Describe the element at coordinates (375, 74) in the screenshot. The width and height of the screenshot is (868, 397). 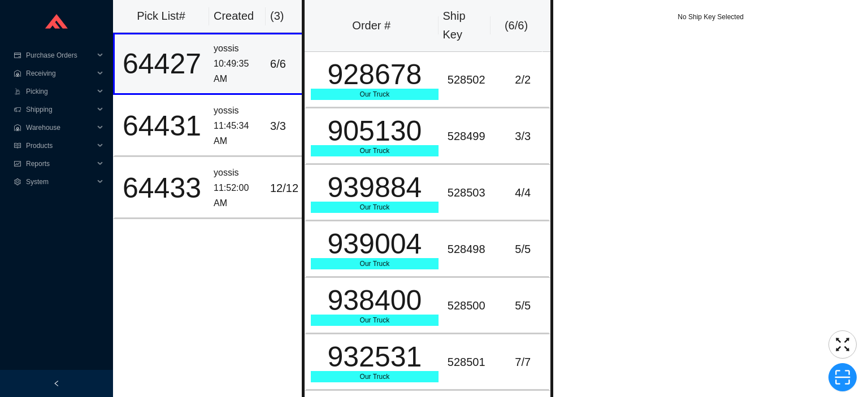
I see `div: 928678` at that location.